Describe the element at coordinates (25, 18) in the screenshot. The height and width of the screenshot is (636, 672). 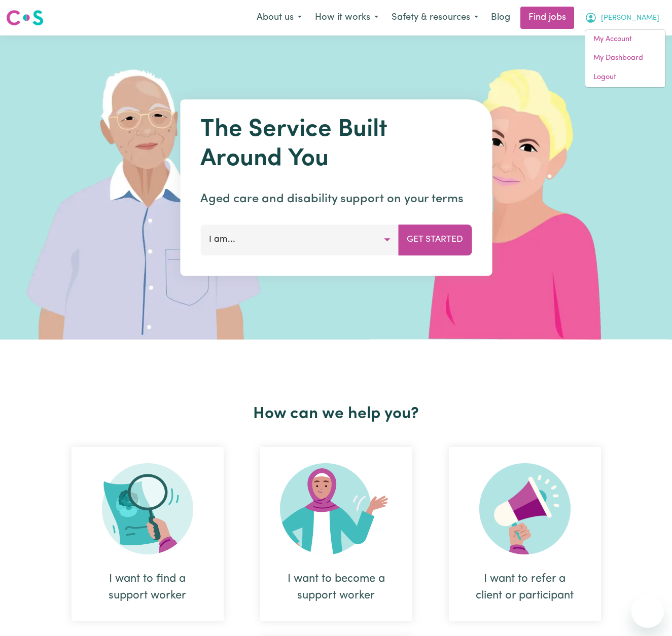
I see `a: Careseekers logo` at that location.